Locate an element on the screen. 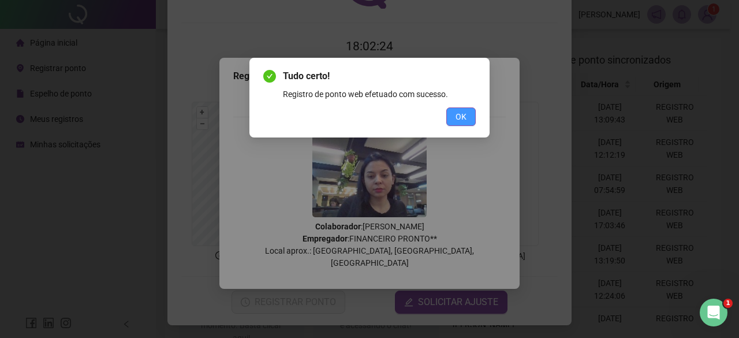 The height and width of the screenshot is (338, 739). button: OK is located at coordinates (461, 117).